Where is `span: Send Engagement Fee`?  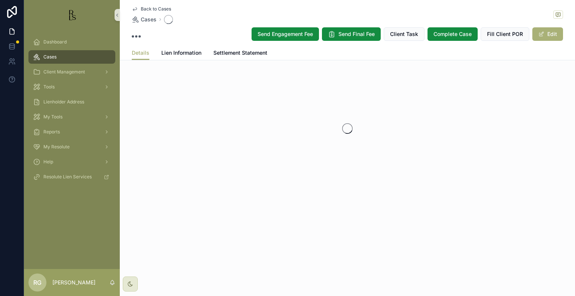
span: Send Engagement Fee is located at coordinates (285, 34).